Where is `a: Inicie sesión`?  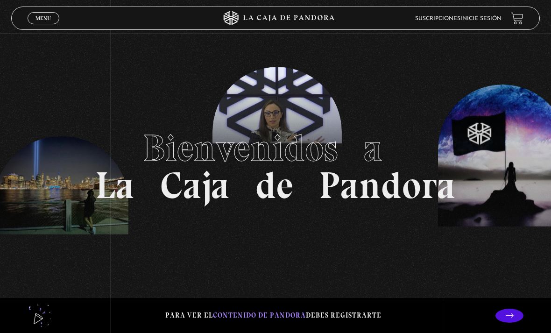
a: Inicie sesión is located at coordinates (481, 19).